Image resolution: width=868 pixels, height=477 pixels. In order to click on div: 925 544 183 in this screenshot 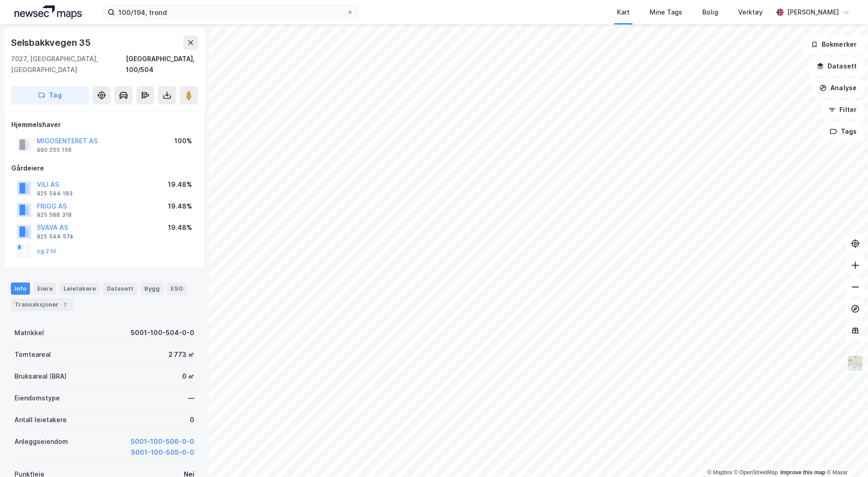, I will do `click(54, 194)`.